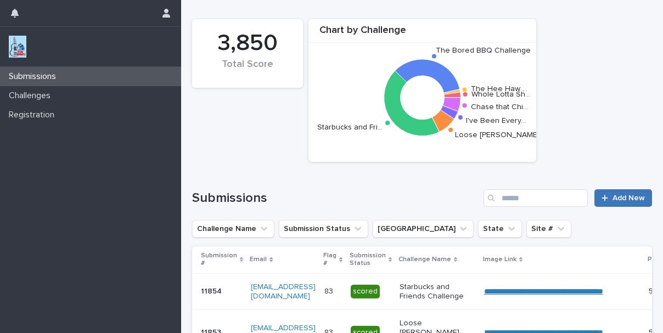  I want to click on h1: Submissions, so click(335, 198).